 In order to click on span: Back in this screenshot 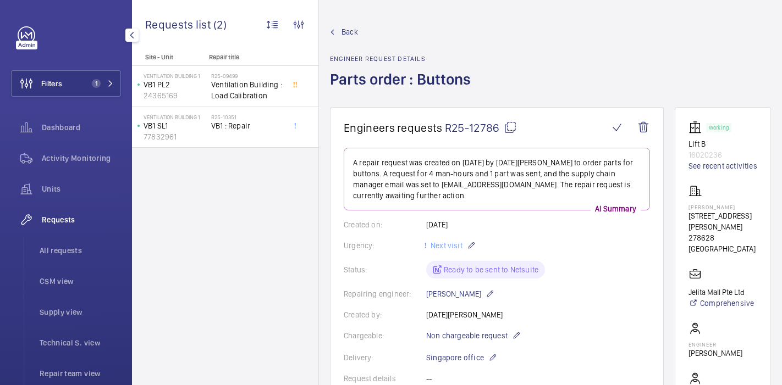, I will do `click(350, 32)`.